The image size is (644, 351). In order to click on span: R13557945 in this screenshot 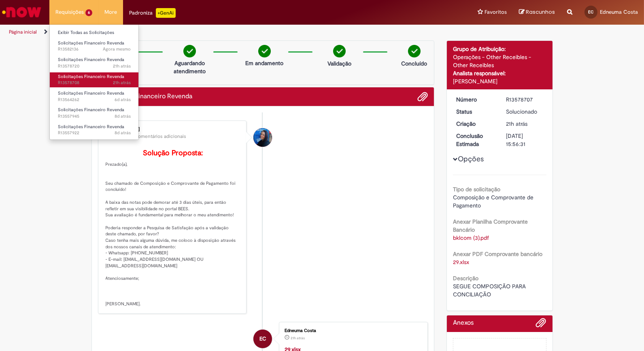, I will do `click(94, 116)`.